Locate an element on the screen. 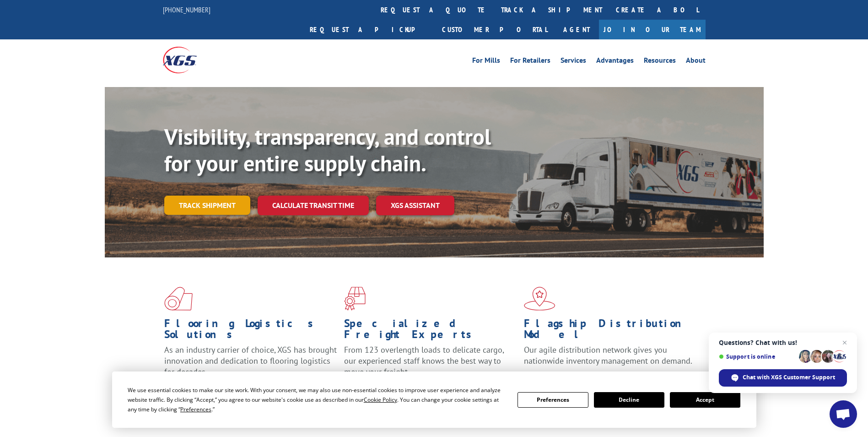  a: Request a pickup is located at coordinates (369, 30).